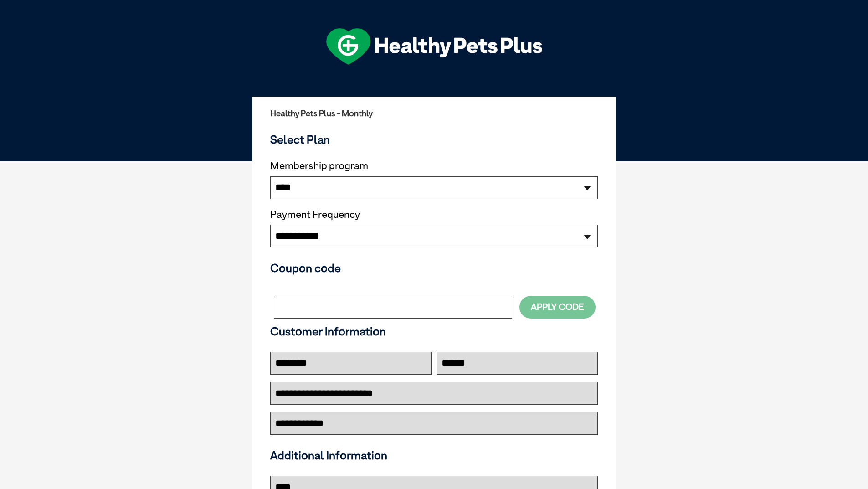 Image resolution: width=868 pixels, height=489 pixels. I want to click on h3: Additional Information, so click(434, 455).